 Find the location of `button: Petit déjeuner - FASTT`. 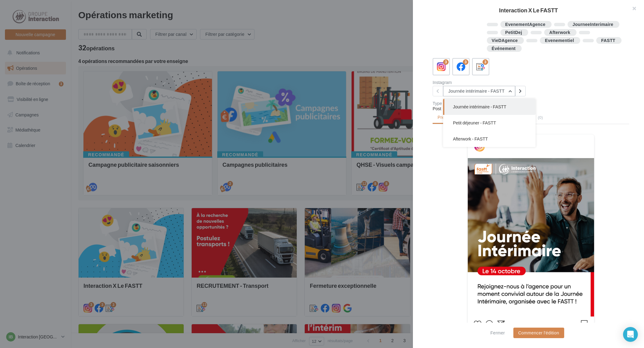

button: Petit déjeuner - FASTT is located at coordinates (489, 123).